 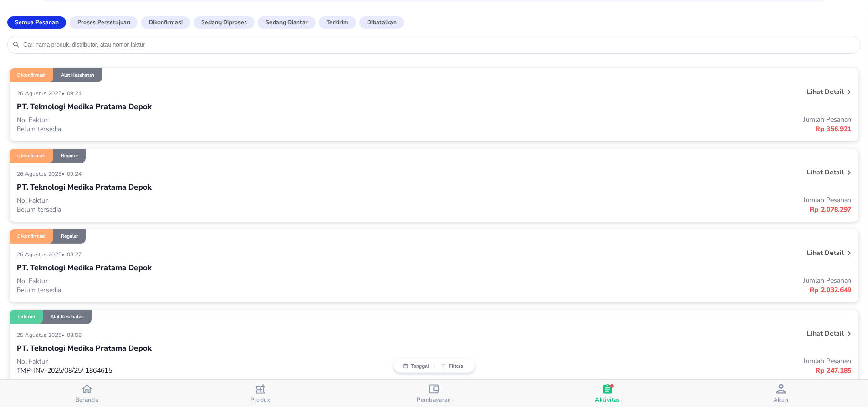 What do you see at coordinates (87, 399) in the screenshot?
I see `span: Beranda` at bounding box center [87, 399].